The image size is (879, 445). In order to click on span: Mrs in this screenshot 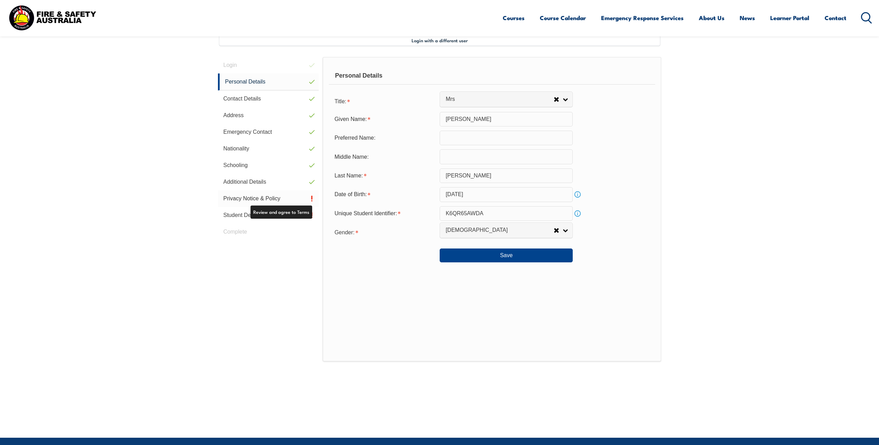, I will do `click(499, 99)`.